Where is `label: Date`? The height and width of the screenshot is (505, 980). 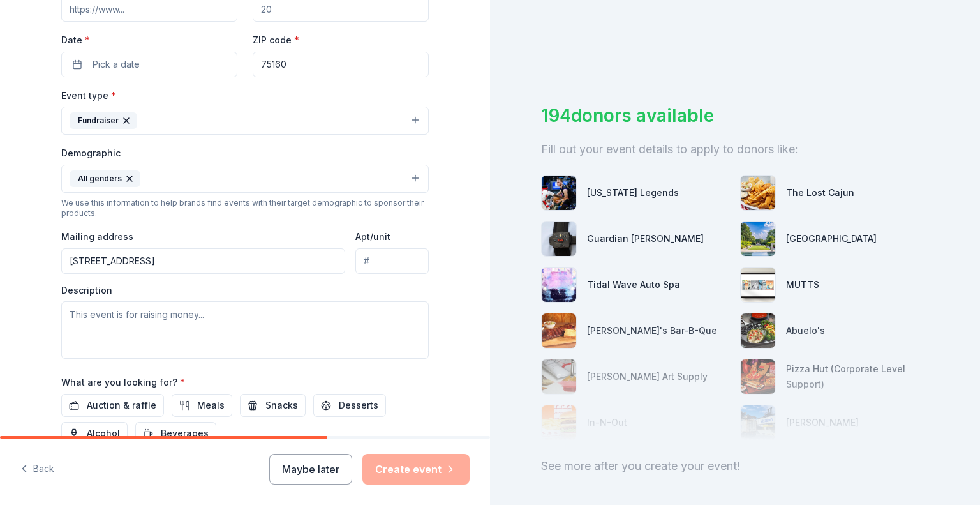
label: Date is located at coordinates (149, 40).